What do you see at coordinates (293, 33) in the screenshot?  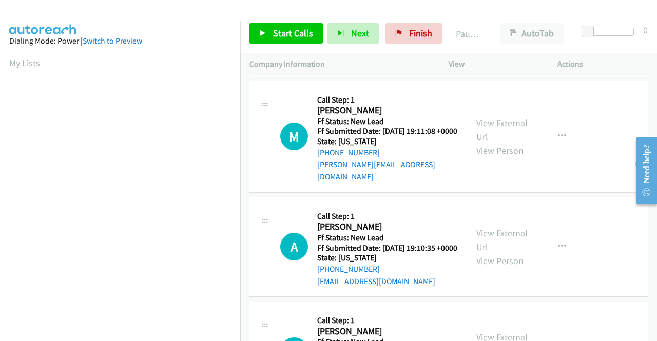 I see `span: Start Calls` at bounding box center [293, 33].